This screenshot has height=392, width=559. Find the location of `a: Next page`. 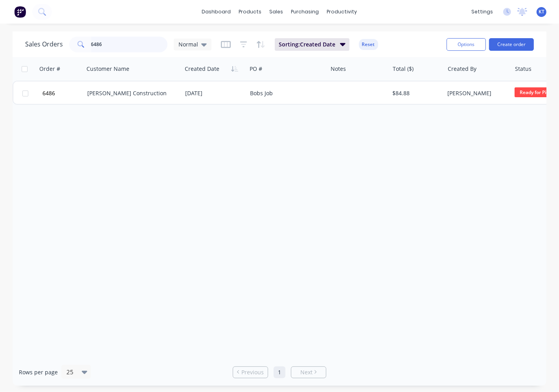

a: Next page is located at coordinates (309, 372).